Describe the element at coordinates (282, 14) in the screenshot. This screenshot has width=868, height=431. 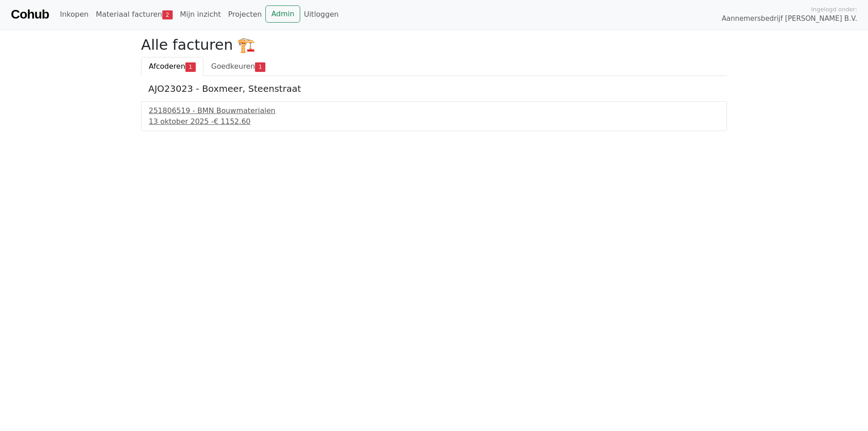
I see `a: Admin` at that location.